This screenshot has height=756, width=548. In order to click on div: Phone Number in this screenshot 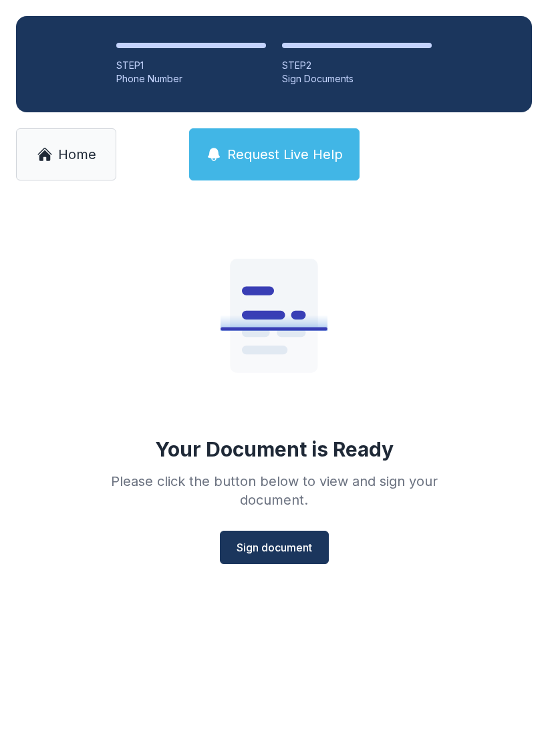, I will do `click(191, 79)`.